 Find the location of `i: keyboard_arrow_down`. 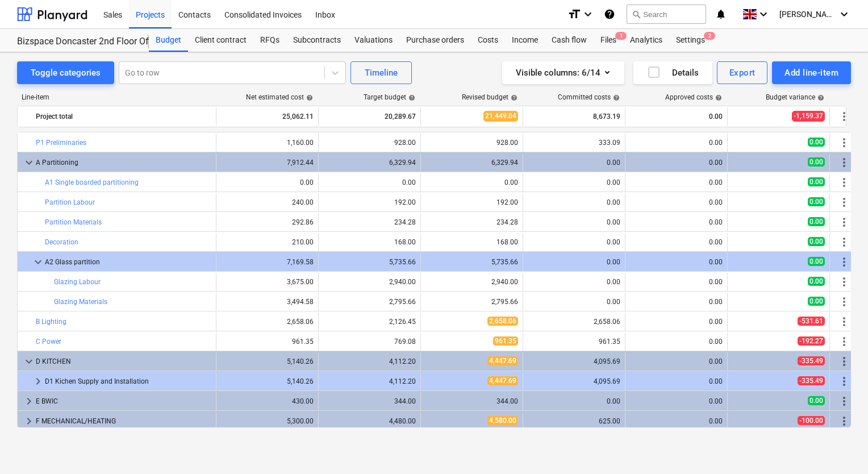

i: keyboard_arrow_down is located at coordinates (764, 15).